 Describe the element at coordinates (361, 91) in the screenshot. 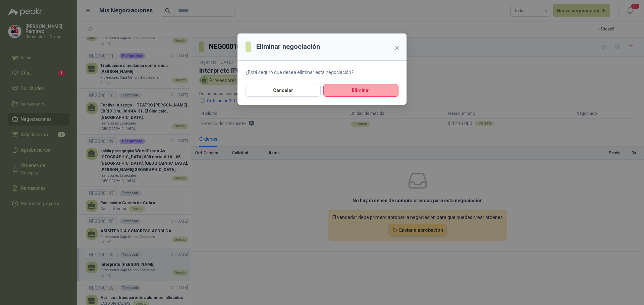

I see `button: Eliminar` at that location.